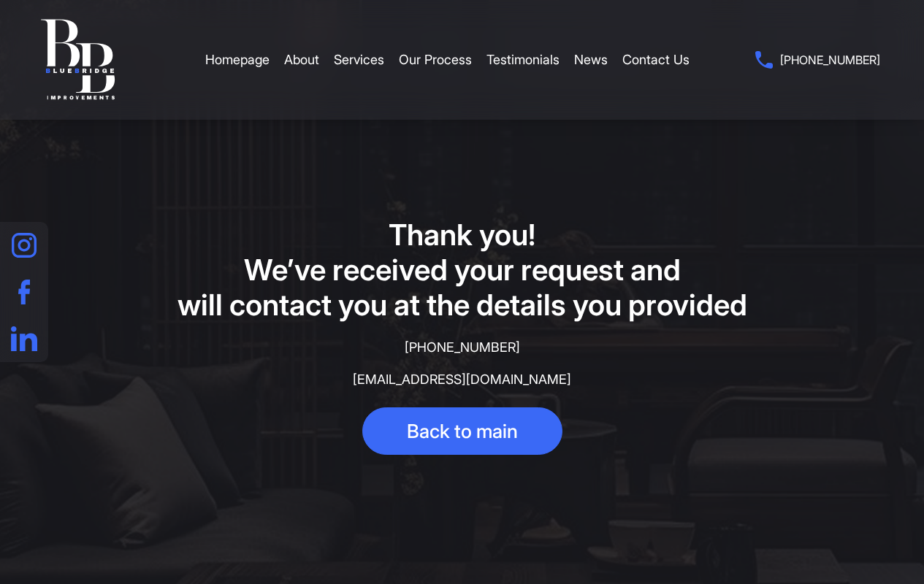  Describe the element at coordinates (436, 59) in the screenshot. I see `a: Our Process` at that location.